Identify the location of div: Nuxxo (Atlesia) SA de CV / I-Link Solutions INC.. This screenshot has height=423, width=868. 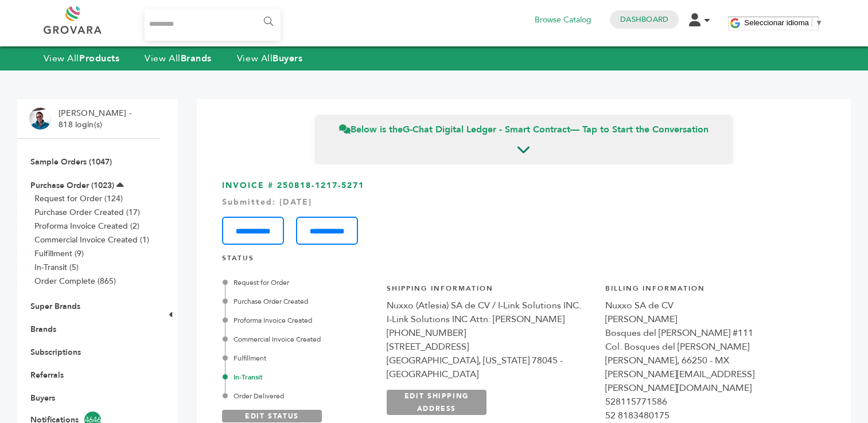
(490, 305).